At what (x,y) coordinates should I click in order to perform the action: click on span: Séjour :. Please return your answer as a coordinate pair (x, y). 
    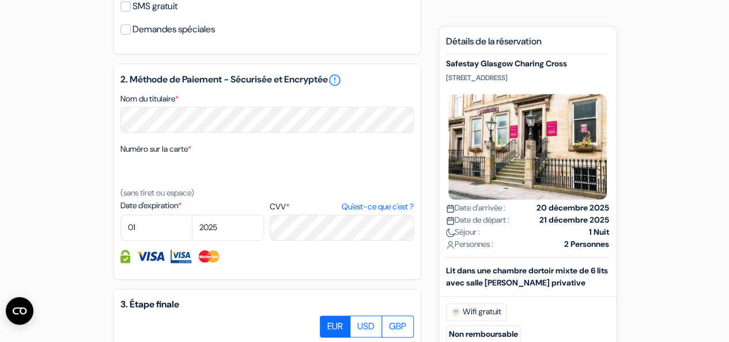
    Looking at the image, I should click on (463, 232).